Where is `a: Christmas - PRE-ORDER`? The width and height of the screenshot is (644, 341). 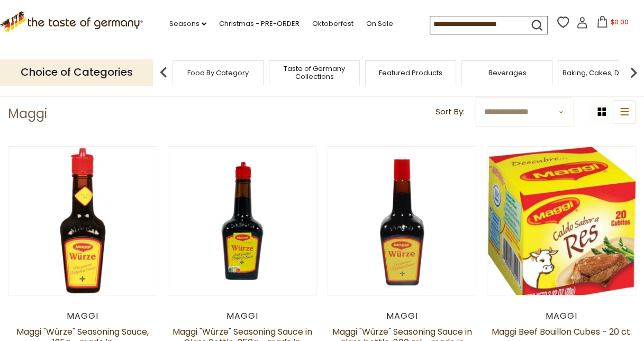
a: Christmas - PRE-ORDER is located at coordinates (259, 24).